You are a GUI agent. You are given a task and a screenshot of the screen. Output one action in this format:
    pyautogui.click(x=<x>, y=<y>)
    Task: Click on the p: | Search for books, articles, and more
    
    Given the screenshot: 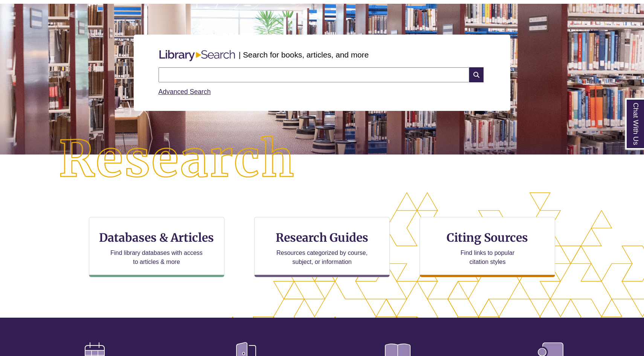 What is the action you would take?
    pyautogui.click(x=304, y=54)
    